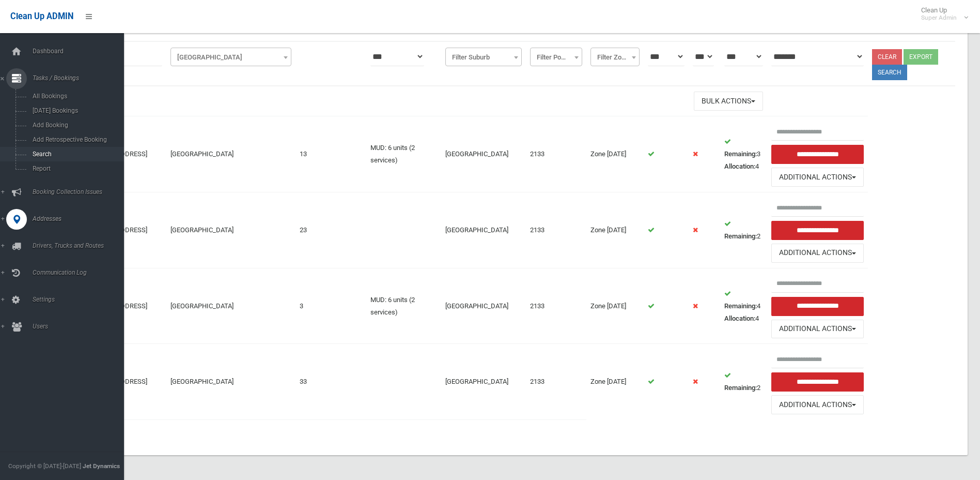 This screenshot has width=980, height=480. What do you see at coordinates (80, 192) in the screenshot?
I see `span: Booking Collection Issues` at bounding box center [80, 192].